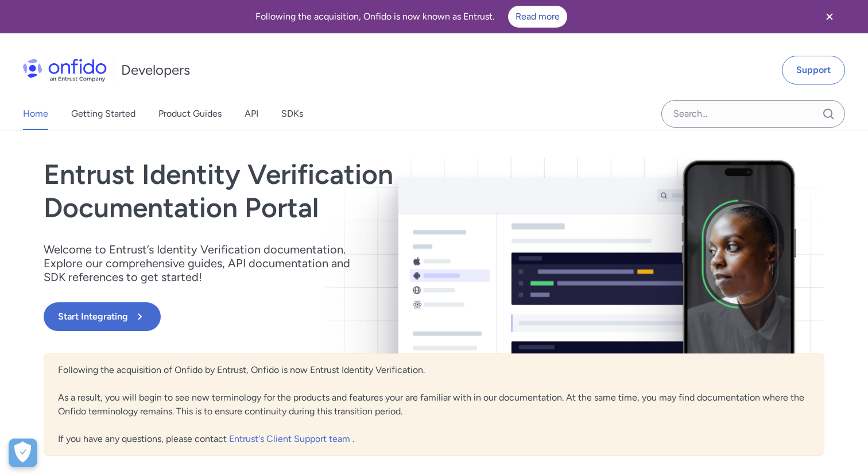 The height and width of the screenshot is (473, 868). Describe the element at coordinates (316, 191) in the screenshot. I see `h1: Entrust Identity Verification Documentation Portal` at that location.